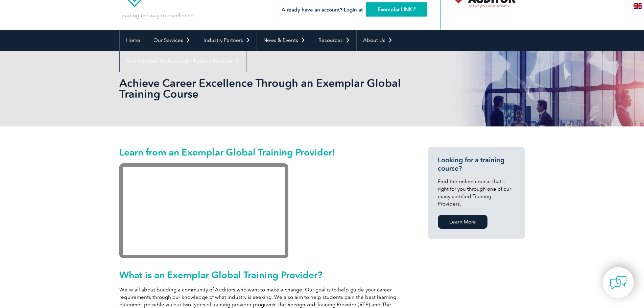 This screenshot has width=644, height=308. I want to click on img: open_square.png, so click(413, 9).